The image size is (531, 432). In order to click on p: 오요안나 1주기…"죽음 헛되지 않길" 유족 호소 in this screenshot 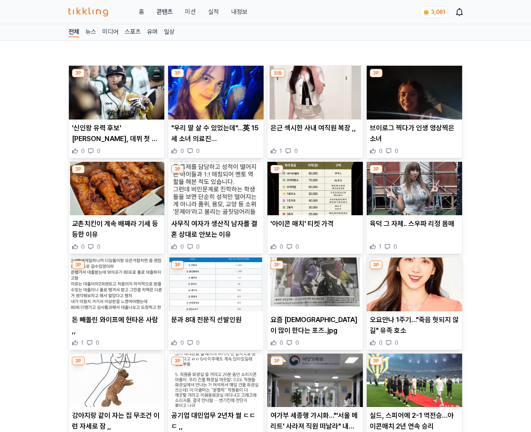, I will do `click(414, 325)`.